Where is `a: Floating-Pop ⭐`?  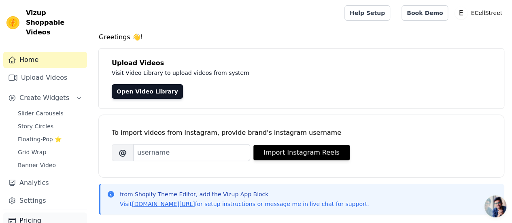
a: Floating-Pop ⭐ is located at coordinates (50, 139).